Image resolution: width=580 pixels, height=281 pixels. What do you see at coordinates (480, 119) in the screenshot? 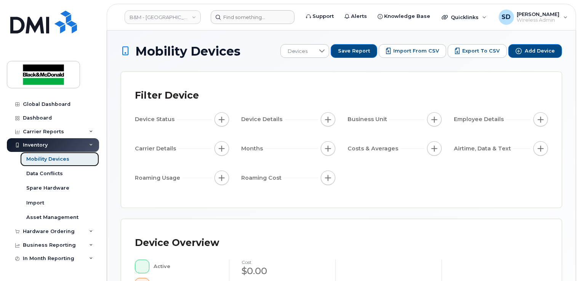
I see `span: Employee Details` at bounding box center [480, 119].